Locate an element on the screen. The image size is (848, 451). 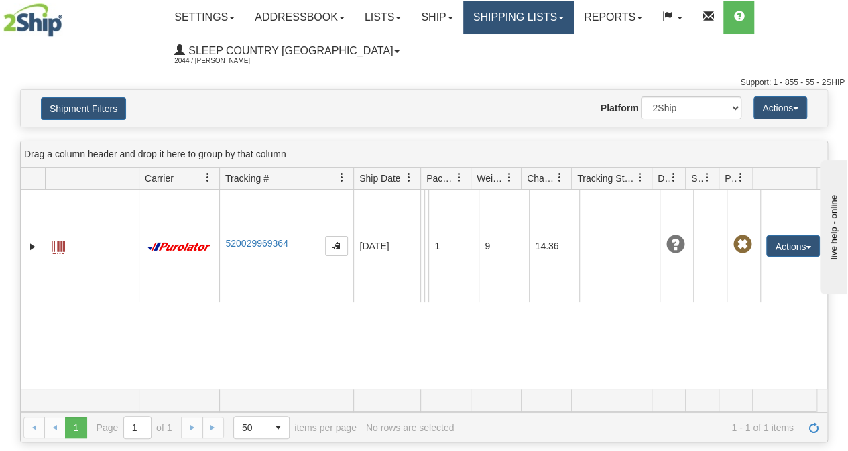
div: live help - online is located at coordinates (67, 16).